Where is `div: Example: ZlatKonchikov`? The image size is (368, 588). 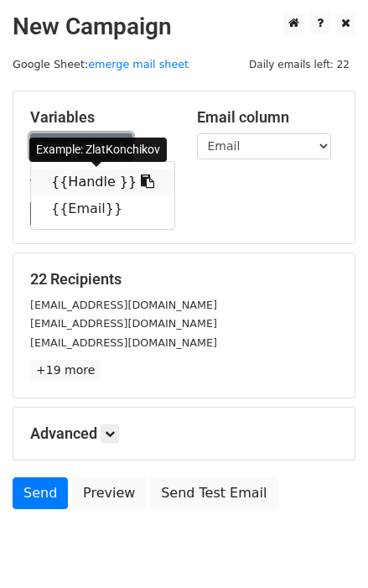 div: Example: ZlatKonchikov is located at coordinates (98, 149).